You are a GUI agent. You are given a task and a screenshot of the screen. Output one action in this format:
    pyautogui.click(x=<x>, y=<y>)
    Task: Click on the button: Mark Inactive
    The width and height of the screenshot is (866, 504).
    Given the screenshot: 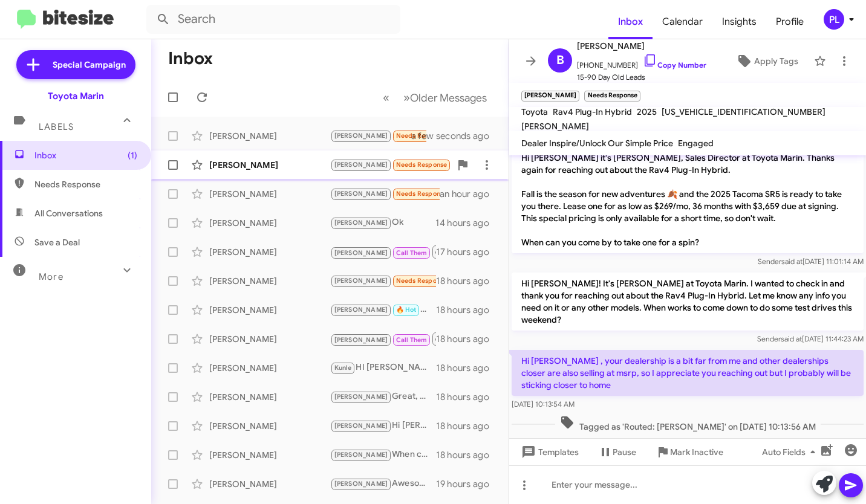 What is the action you would take?
    pyautogui.click(x=690, y=452)
    